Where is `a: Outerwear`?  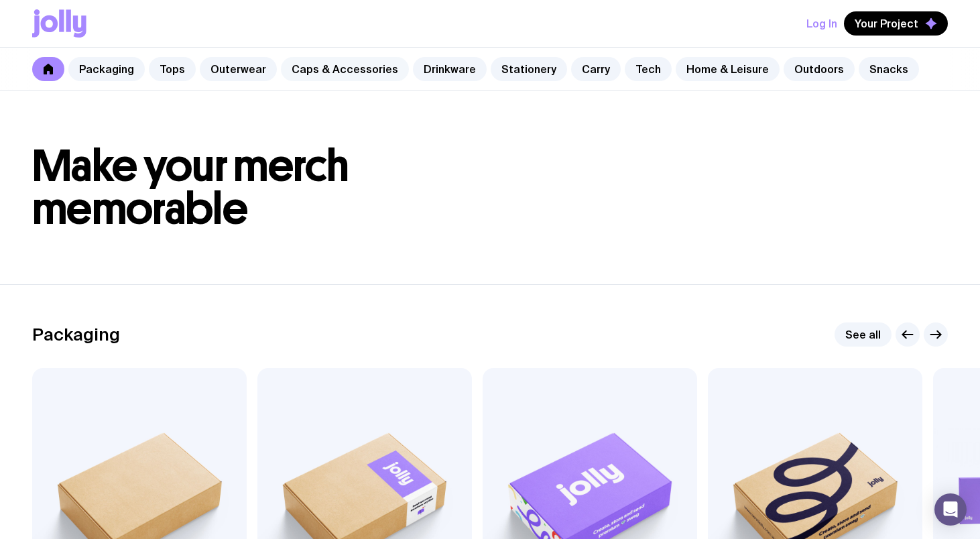
a: Outerwear is located at coordinates (238, 69).